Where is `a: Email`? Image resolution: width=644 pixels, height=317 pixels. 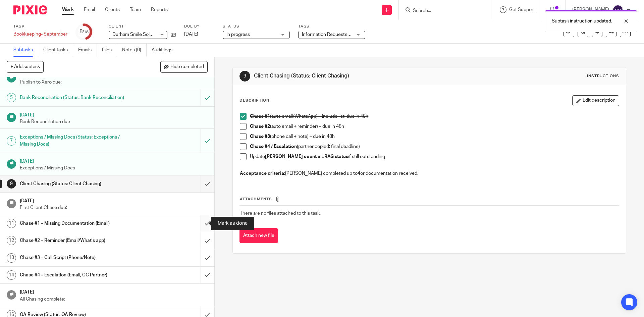 a: Email is located at coordinates (90, 10).